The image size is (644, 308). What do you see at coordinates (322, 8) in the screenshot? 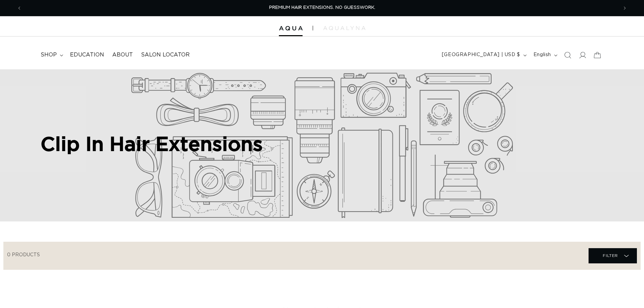
I see `span: PREMIUM HAIR EXTENSIONS. NO GUESSWORK.` at bounding box center [322, 8].